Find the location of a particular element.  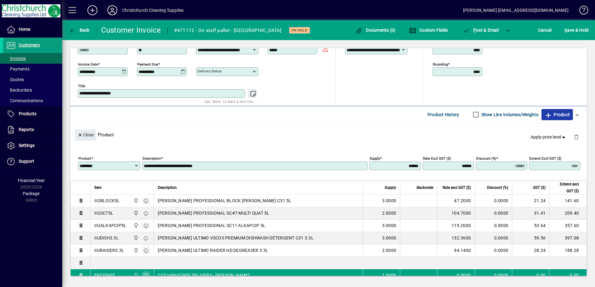

span: Backorder is located at coordinates (425, 188).